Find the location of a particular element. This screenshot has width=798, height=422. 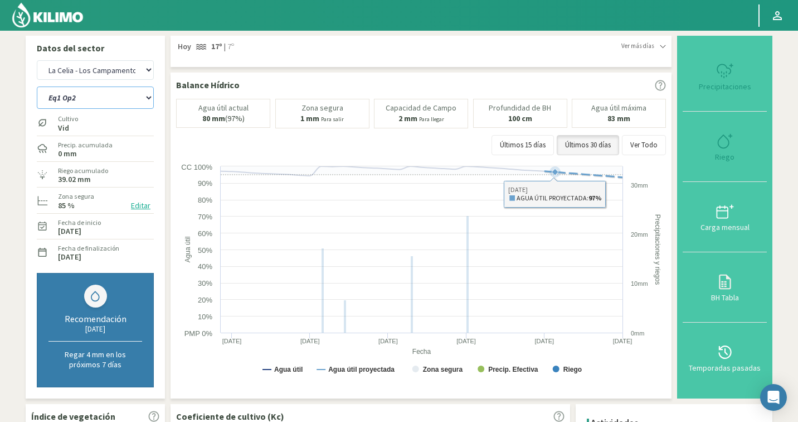

text: 40% is located at coordinates (205, 266).